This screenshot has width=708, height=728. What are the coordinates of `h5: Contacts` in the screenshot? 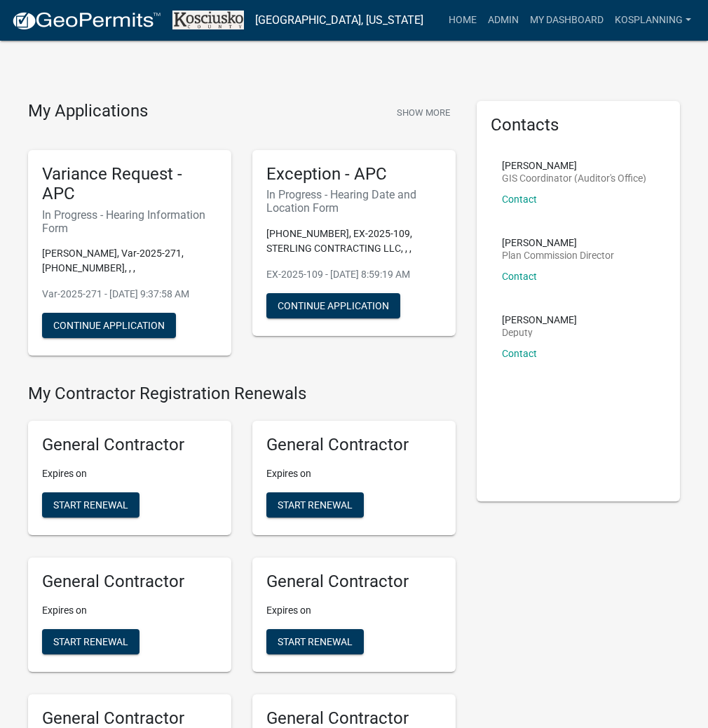 It's located at (578, 125).